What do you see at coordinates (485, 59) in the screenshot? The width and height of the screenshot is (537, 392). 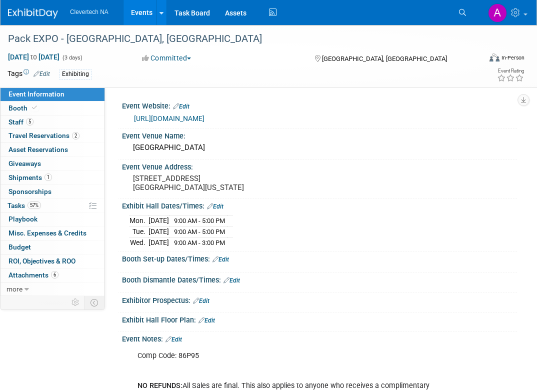 I see `div: Event Format` at bounding box center [485, 59].